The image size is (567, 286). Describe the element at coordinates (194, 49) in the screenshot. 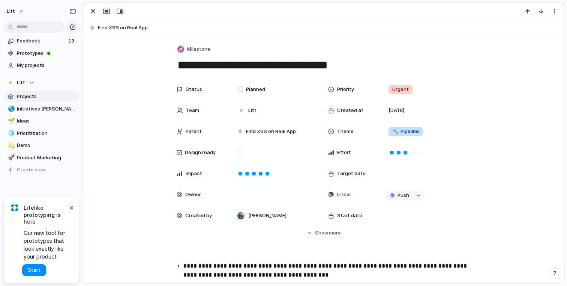

I see `button: Milestone` at that location.